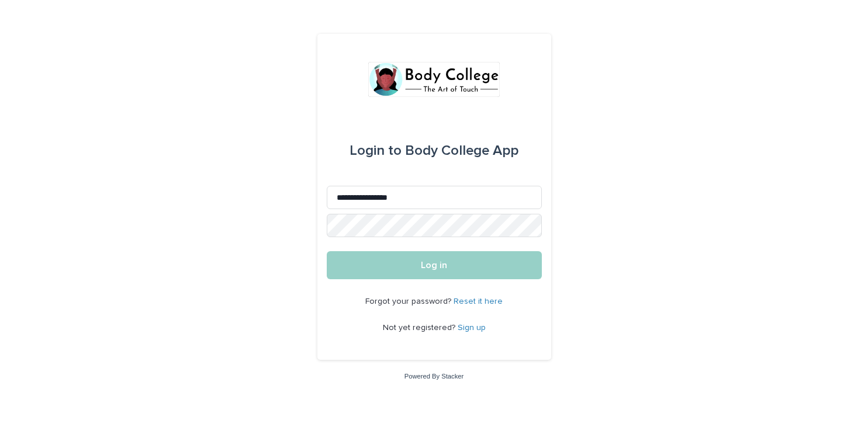  I want to click on button: Log in, so click(434, 265).